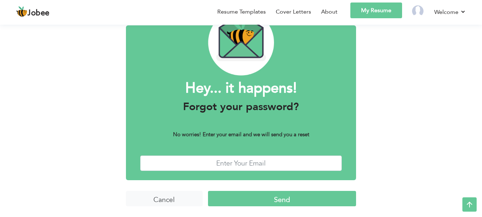 The image size is (482, 217). What do you see at coordinates (242, 12) in the screenshot?
I see `a: Resume Templates` at bounding box center [242, 12].